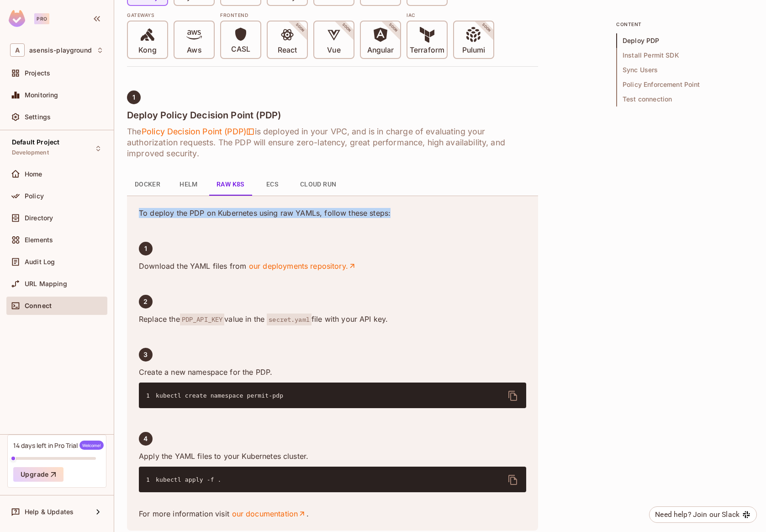  Describe the element at coordinates (18, 49) in the screenshot. I see `span: A` at that location.